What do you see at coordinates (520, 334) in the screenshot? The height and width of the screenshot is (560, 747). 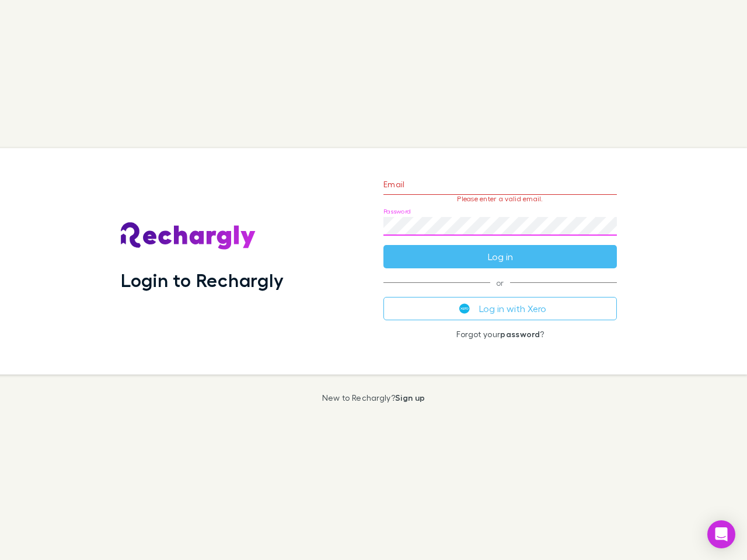 I see `a: password` at bounding box center [520, 334].